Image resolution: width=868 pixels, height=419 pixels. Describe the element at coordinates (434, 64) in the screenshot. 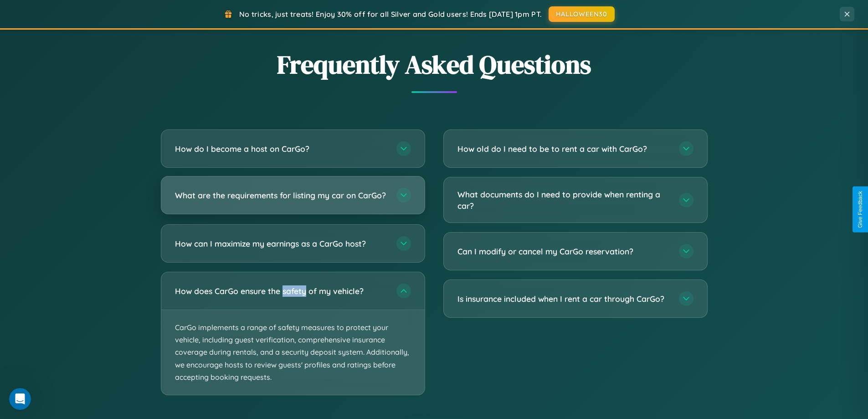

I see `h2: Frequently Asked Questions` at that location.